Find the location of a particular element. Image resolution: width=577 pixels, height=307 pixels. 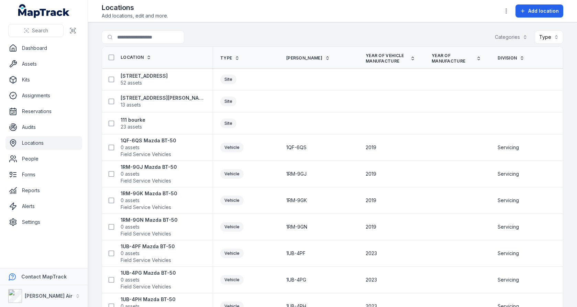

a: 1UB-4PF Mazda BT-500 assetsField Service Vehicles is located at coordinates (148, 253).